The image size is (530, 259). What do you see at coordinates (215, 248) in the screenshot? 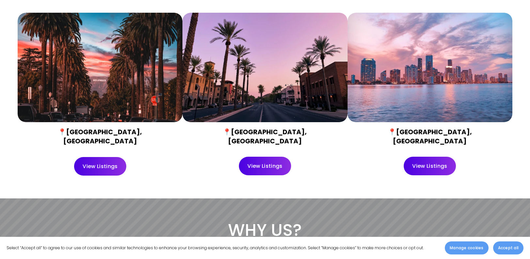
I see `p: Select “Accept all” to agree to our use of cookies and similar technologies to enhance your brows...` at bounding box center [215, 248].